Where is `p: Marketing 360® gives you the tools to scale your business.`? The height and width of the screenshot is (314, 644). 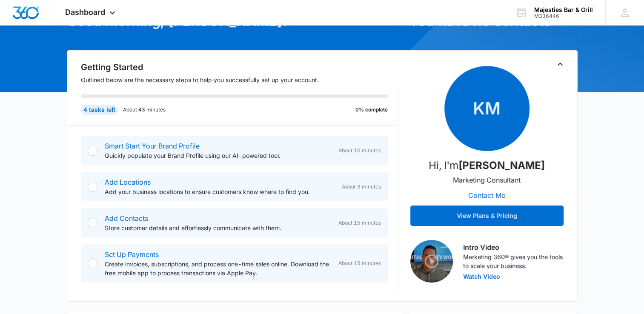
p: Marketing 360® gives you the tools to scale your business. is located at coordinates (514, 262).